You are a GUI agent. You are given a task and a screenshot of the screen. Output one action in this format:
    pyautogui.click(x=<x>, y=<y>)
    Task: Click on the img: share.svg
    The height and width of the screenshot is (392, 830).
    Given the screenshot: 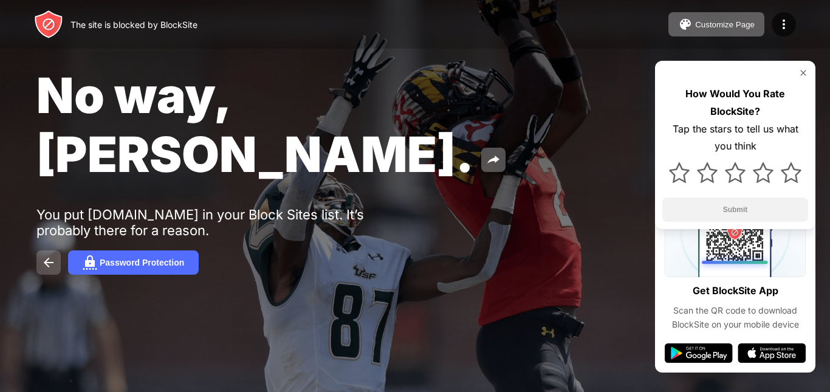 What is the action you would take?
    pyautogui.click(x=494, y=160)
    